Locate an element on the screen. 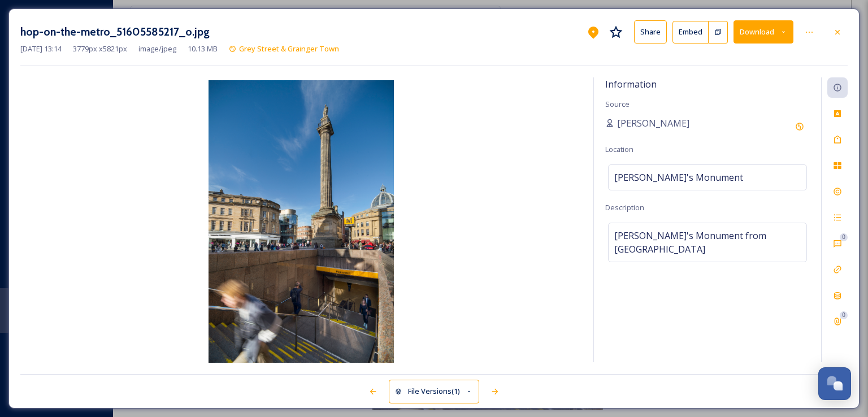 This screenshot has height=417, width=868. button: Download is located at coordinates (763, 31).